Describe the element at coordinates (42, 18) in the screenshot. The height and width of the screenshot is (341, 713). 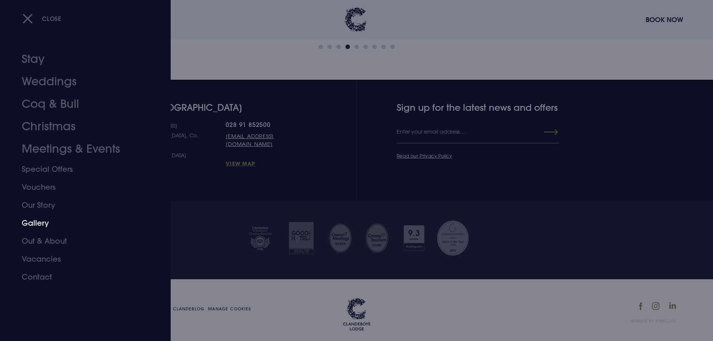
I see `button: Close` at that location.